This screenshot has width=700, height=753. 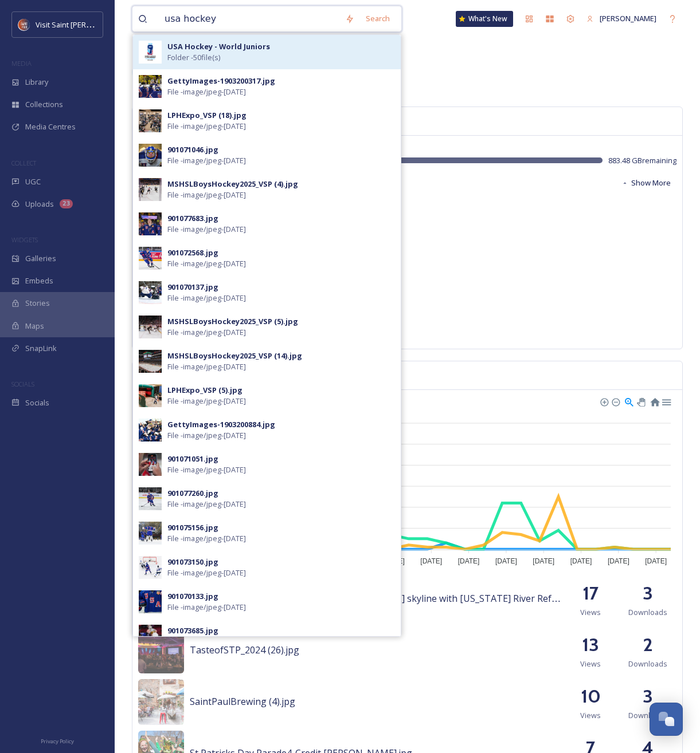 I want to click on h2: 17, so click(x=590, y=594).